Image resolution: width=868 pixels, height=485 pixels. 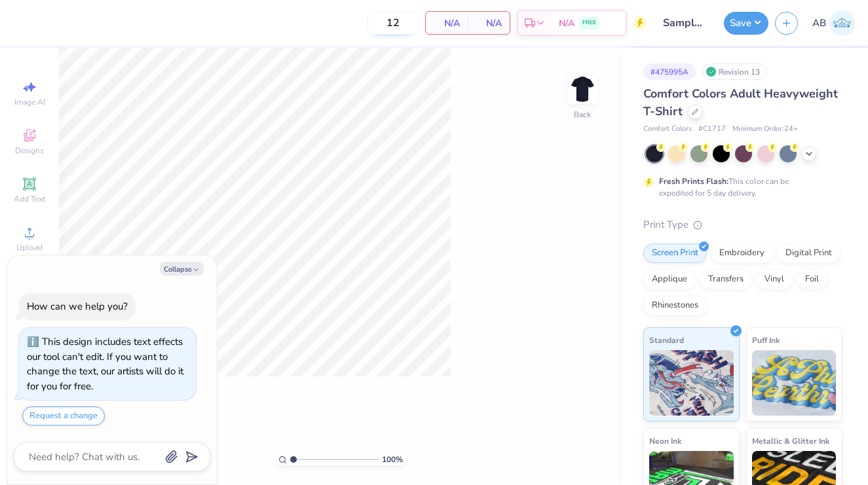 What do you see at coordinates (819, 23) in the screenshot?
I see `span: AB` at bounding box center [819, 23].